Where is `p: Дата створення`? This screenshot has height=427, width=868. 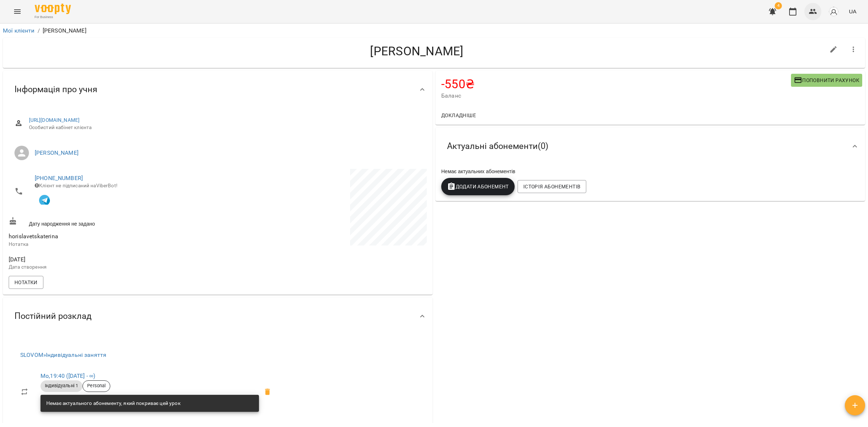
p: Дата створення is located at coordinates (112, 267).